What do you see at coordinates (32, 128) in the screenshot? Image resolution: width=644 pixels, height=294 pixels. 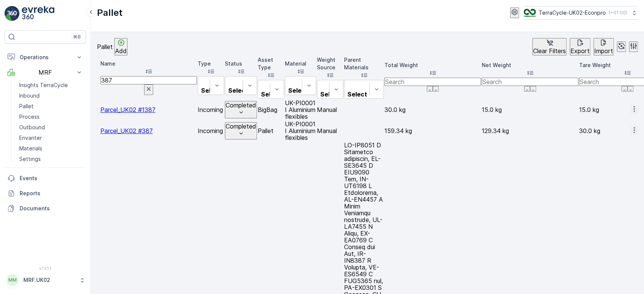 I see `p: Outbound` at bounding box center [32, 128].